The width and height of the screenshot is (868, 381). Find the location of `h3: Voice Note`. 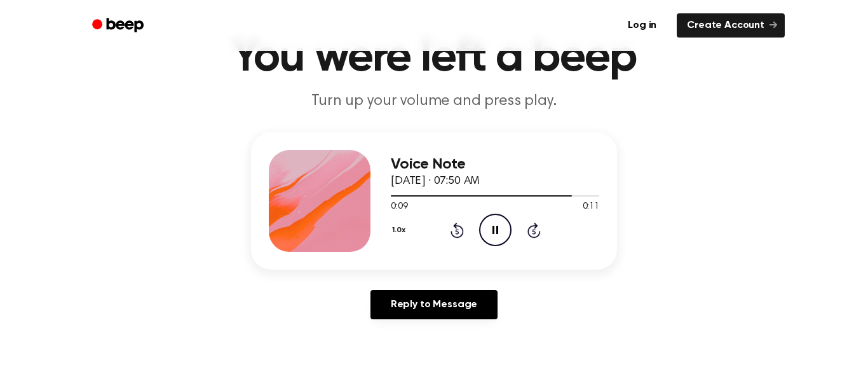

h3: Voice Note is located at coordinates (495, 164).